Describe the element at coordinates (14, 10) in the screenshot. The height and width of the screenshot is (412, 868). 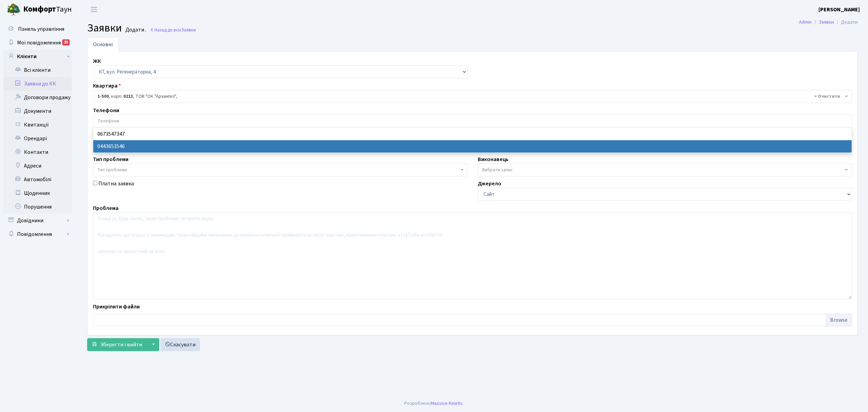
I see `img: logo.png` at that location.